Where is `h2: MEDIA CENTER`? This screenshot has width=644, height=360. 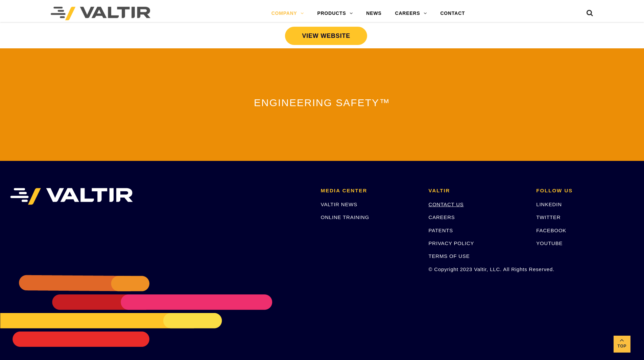
h2: MEDIA CENTER is located at coordinates (369, 191).